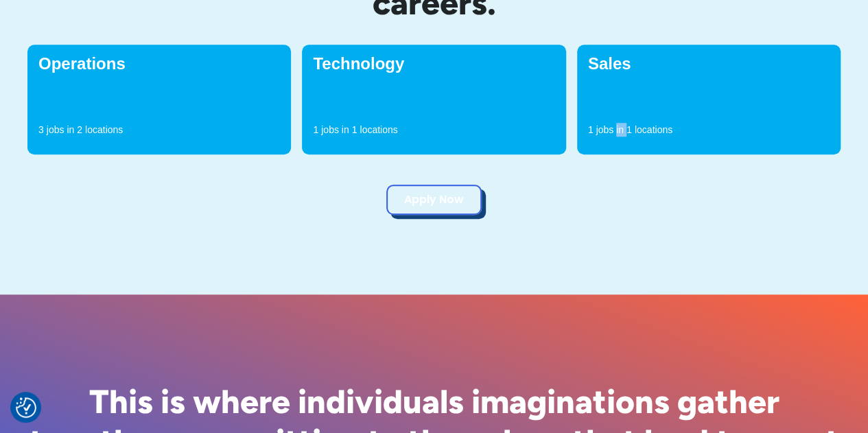 The image size is (868, 433). I want to click on p: 2, so click(80, 129).